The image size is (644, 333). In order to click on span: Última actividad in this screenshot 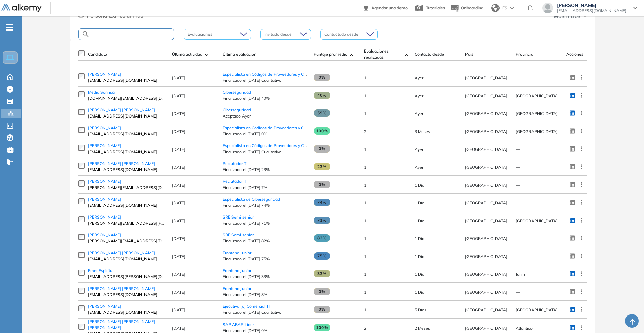, I will do `click(187, 54)`.